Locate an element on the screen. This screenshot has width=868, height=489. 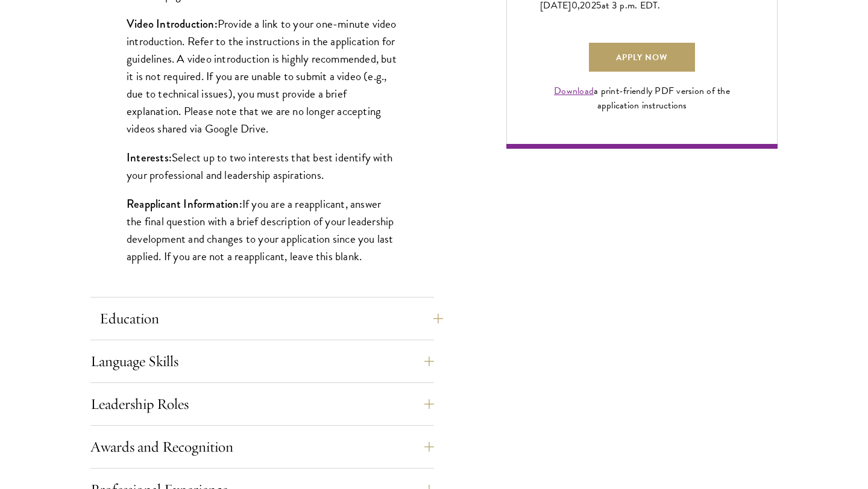
a: Apply Now is located at coordinates (642, 57).